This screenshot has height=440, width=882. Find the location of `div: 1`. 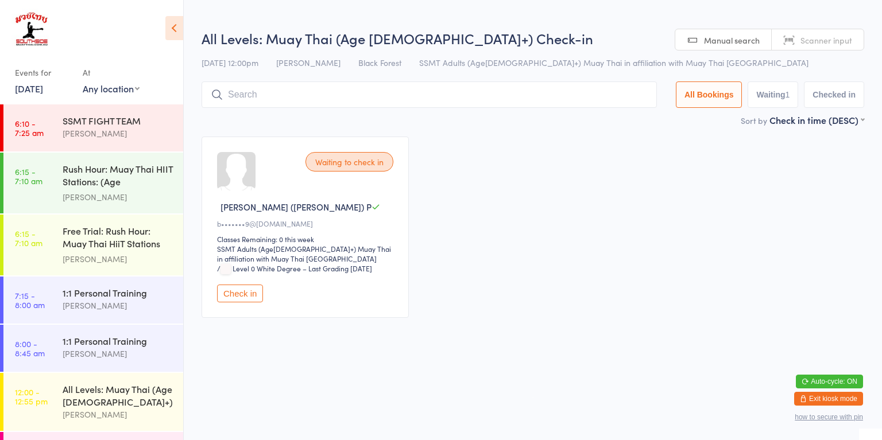

div: 1 is located at coordinates (788, 95).